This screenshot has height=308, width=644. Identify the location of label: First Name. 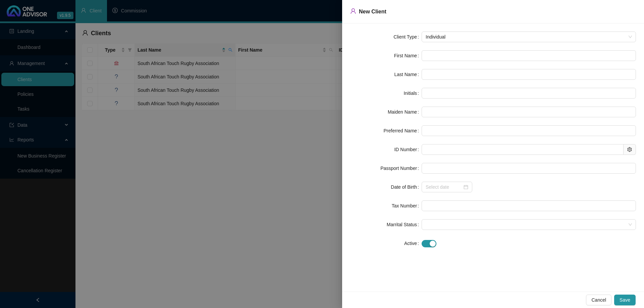
(408, 55).